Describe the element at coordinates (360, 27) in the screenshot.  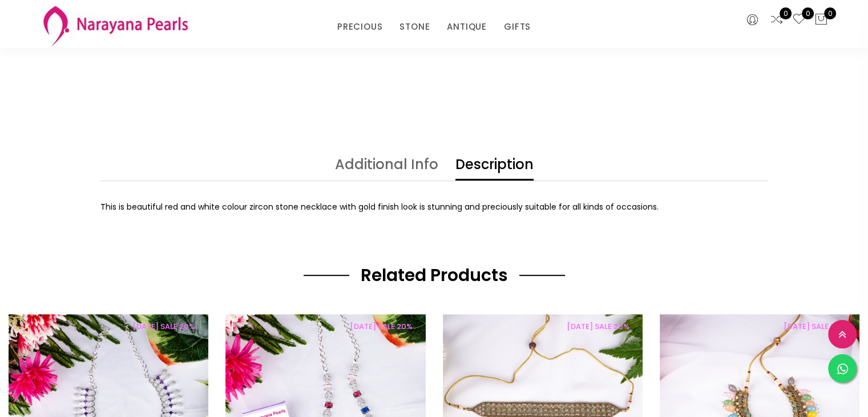
I see `a: PRECIOUS` at that location.